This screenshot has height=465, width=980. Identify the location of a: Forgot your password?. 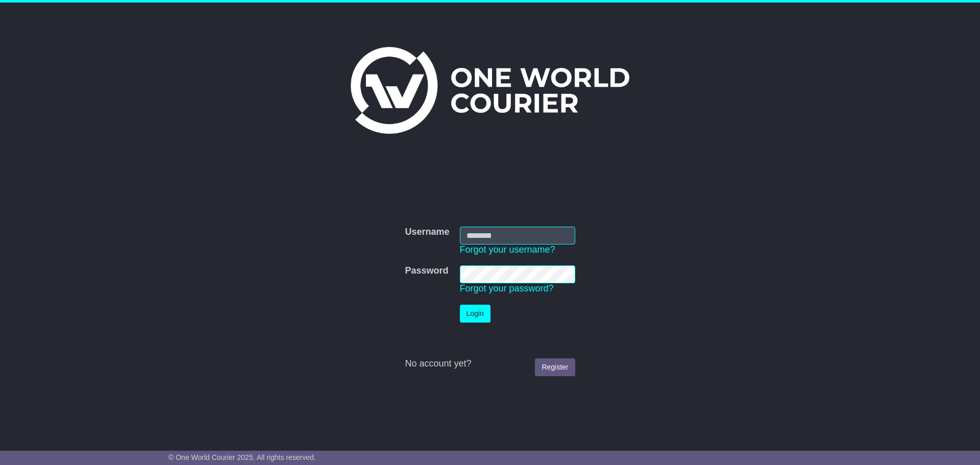
(507, 288).